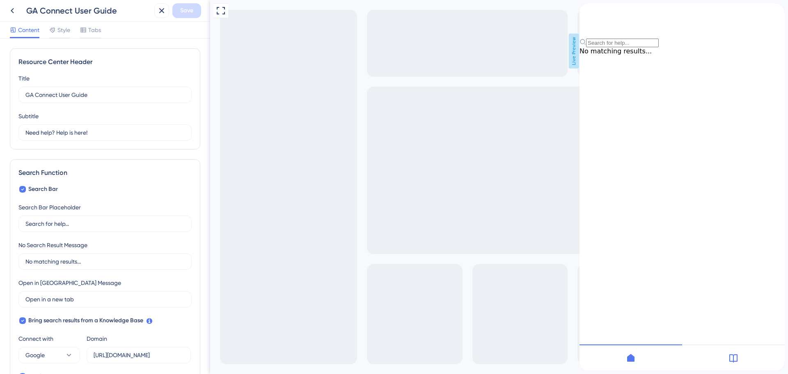 Image resolution: width=788 pixels, height=374 pixels. Describe the element at coordinates (139, 355) in the screenshot. I see `input: help.userguiding.com` at that location.